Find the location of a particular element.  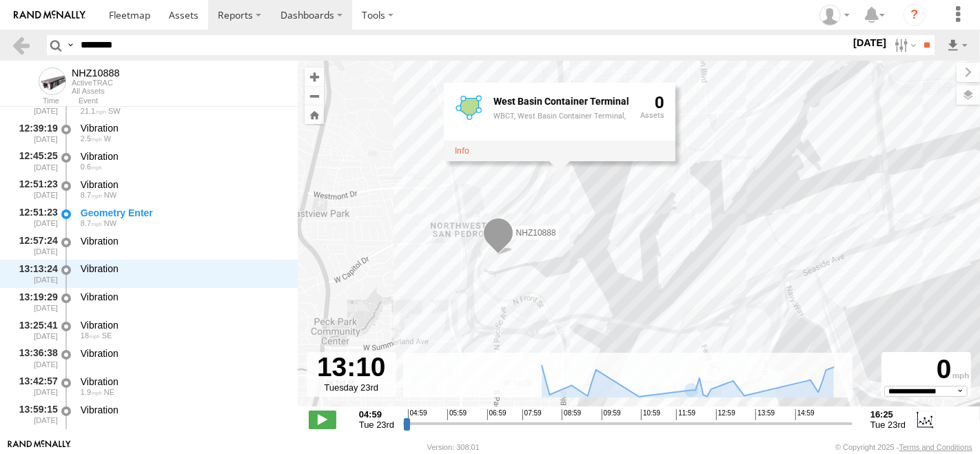

span: 12:59 is located at coordinates (726, 415).